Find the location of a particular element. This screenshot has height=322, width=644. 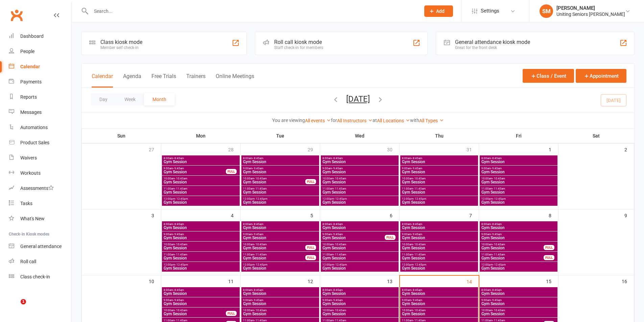

div: 13 is located at coordinates (393, 281).